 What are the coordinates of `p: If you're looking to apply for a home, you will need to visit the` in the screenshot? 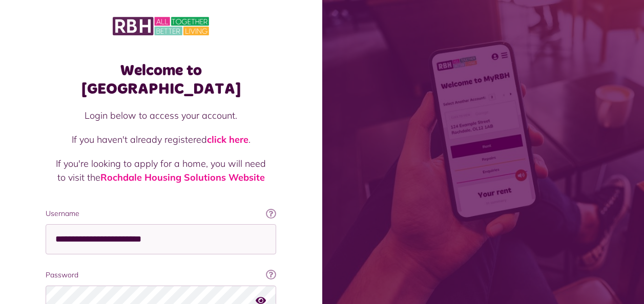 It's located at (161, 171).